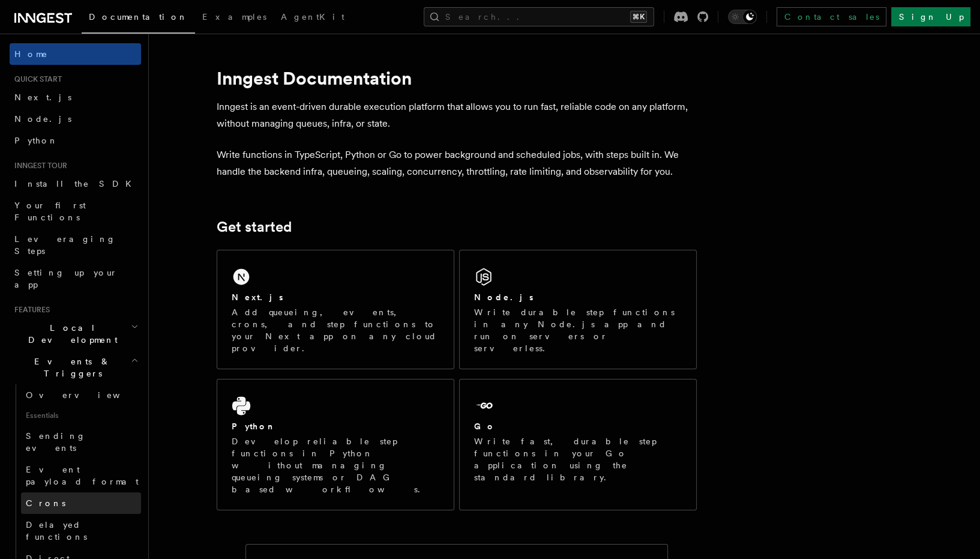 The image size is (980, 559). Describe the element at coordinates (485, 426) in the screenshot. I see `h2: Go` at that location.